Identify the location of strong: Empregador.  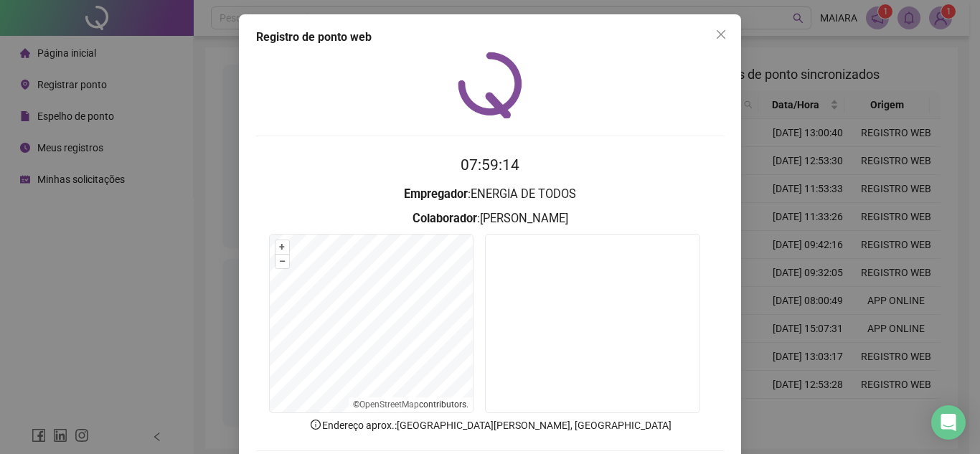
(436, 193).